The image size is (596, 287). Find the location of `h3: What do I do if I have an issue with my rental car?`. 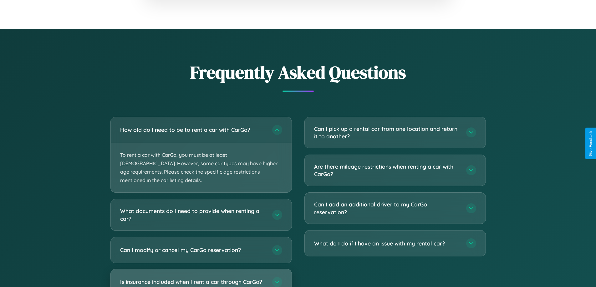

h3: What do I do if I have an issue with my rental car? is located at coordinates (387, 244).